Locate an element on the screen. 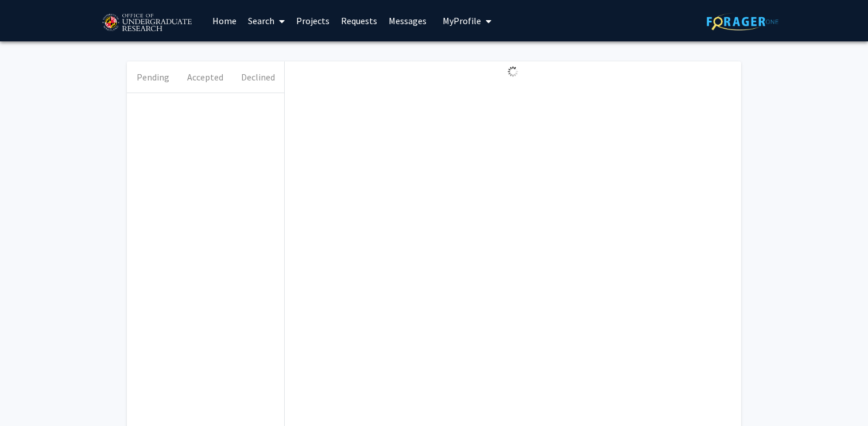 Image resolution: width=868 pixels, height=426 pixels. button: Declined is located at coordinates (258, 77).